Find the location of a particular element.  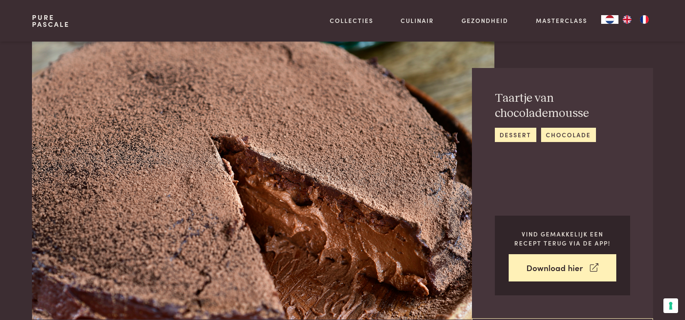

p: Vind gemakkelijk een recept terug via de app! is located at coordinates (563, 238).